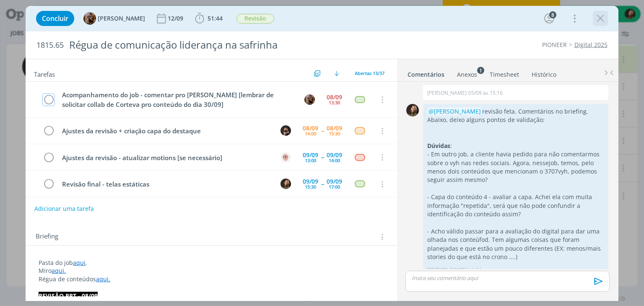  I want to click on p: Régua de conteúdos, so click(211, 279).